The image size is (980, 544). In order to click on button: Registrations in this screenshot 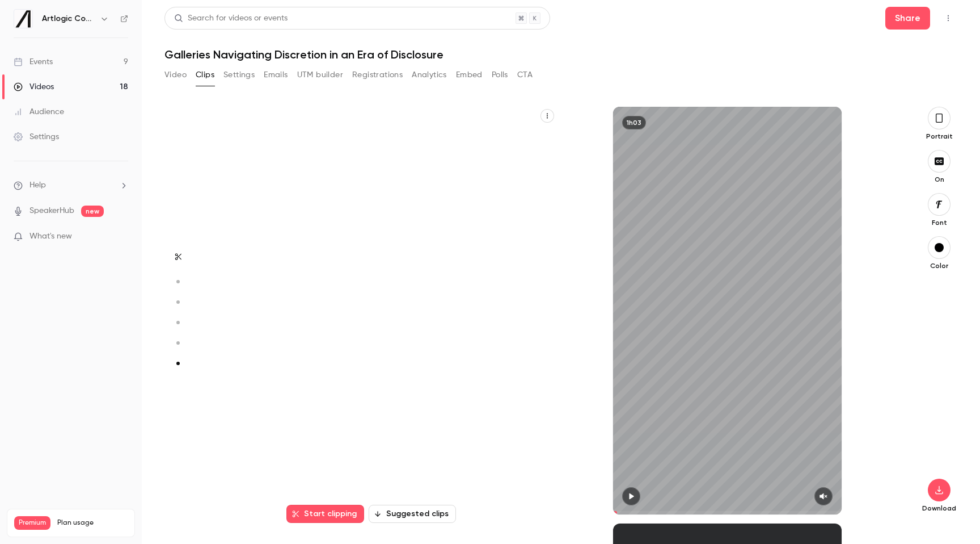, I will do `click(377, 75)`.